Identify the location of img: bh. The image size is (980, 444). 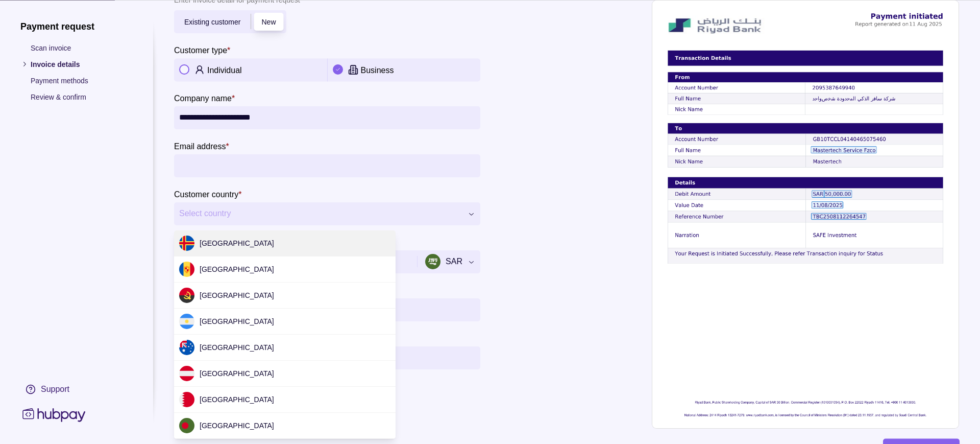
(187, 399).